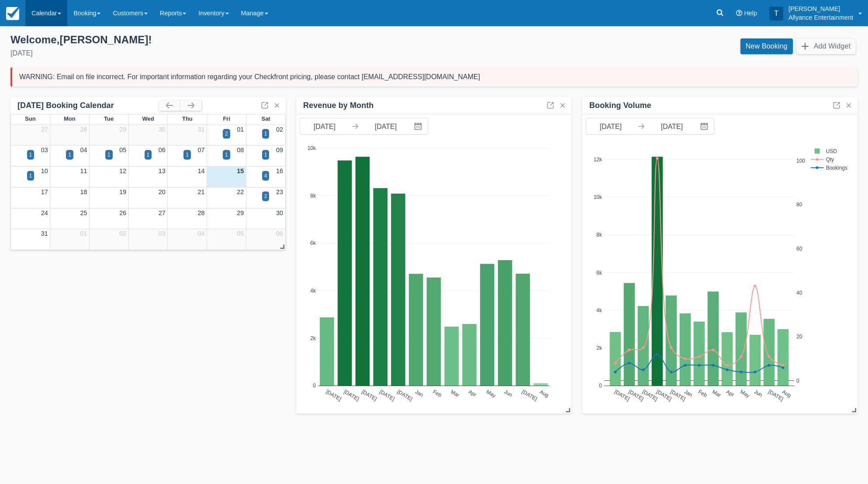  I want to click on a: New Booking, so click(766, 46).